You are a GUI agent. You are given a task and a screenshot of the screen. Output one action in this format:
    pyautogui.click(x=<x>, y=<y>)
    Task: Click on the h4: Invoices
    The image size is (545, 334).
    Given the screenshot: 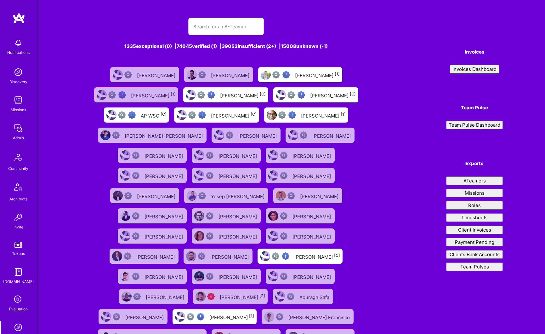 What is the action you would take?
    pyautogui.click(x=474, y=52)
    